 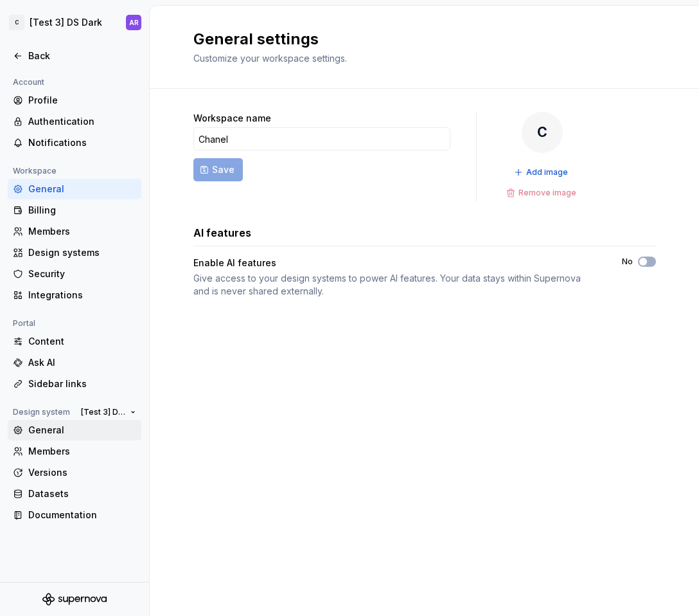 I want to click on h3: AI features, so click(x=222, y=232).